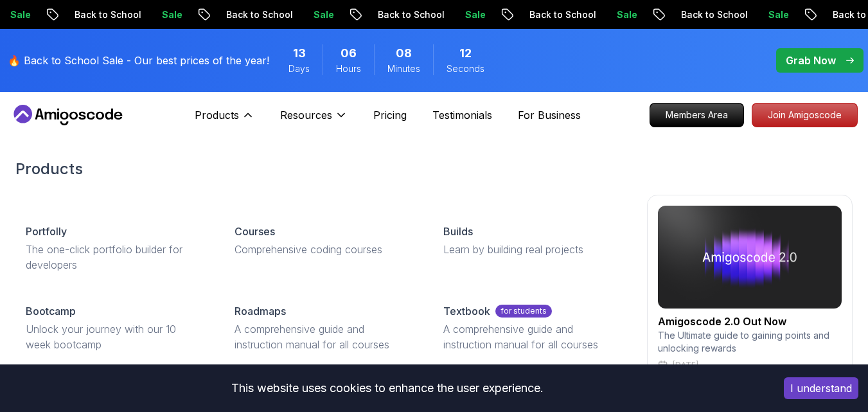  Describe the element at coordinates (465, 69) in the screenshot. I see `span: Seconds` at that location.